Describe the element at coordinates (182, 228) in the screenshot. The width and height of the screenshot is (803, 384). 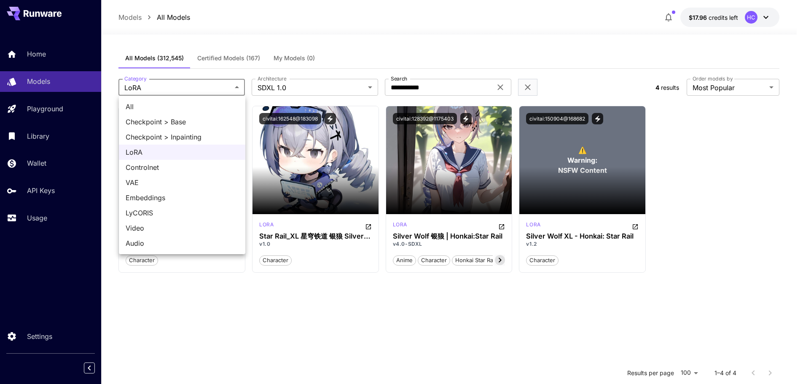
I see `span: Video` at that location.